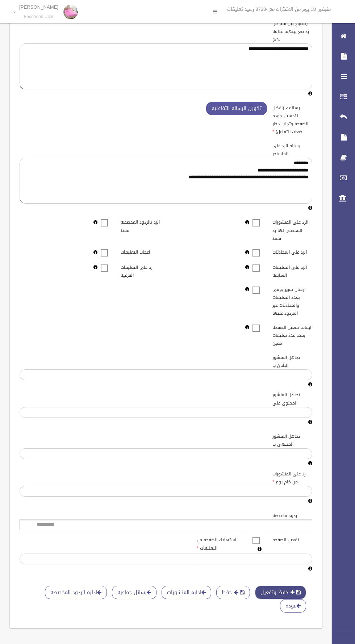 The width and height of the screenshot is (355, 644). Describe the element at coordinates (39, 17) in the screenshot. I see `small: Facebook User` at that location.